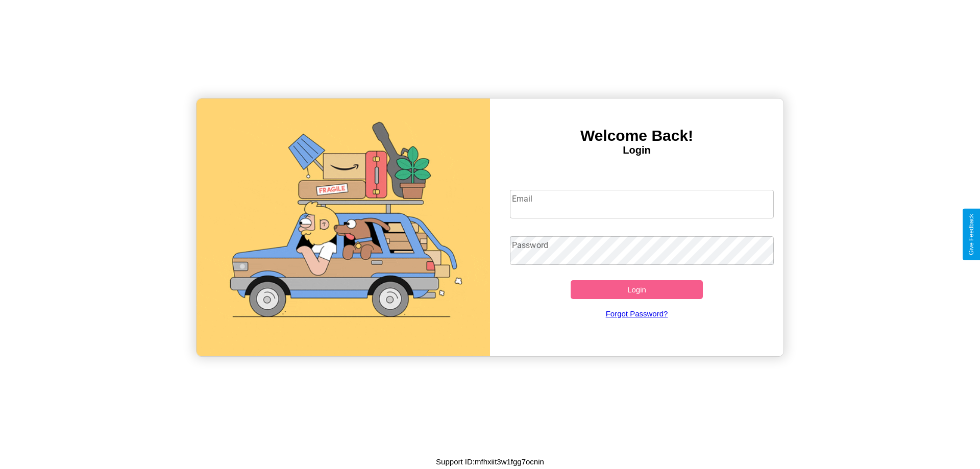 The image size is (980, 469). What do you see at coordinates (637, 313) in the screenshot?
I see `a: Forgot Password?` at bounding box center [637, 313].